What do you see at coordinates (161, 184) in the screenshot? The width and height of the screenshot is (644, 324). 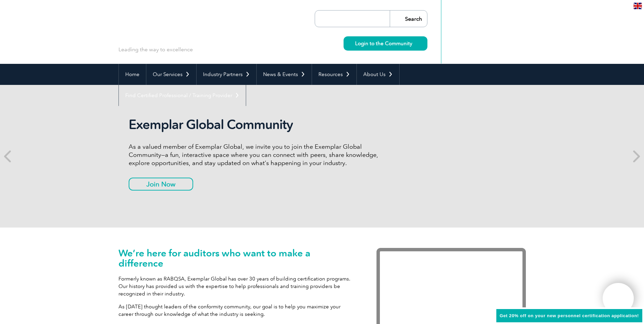 I see `a: Join Now` at bounding box center [161, 184].